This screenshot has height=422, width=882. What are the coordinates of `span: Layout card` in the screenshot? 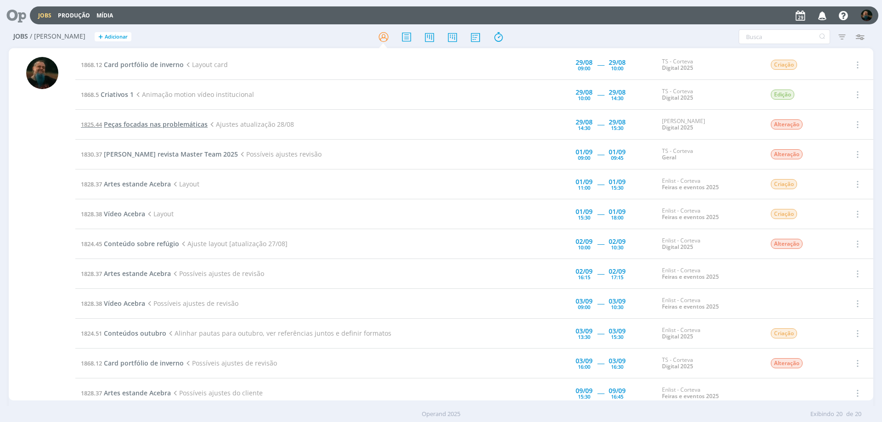 It's located at (206, 64).